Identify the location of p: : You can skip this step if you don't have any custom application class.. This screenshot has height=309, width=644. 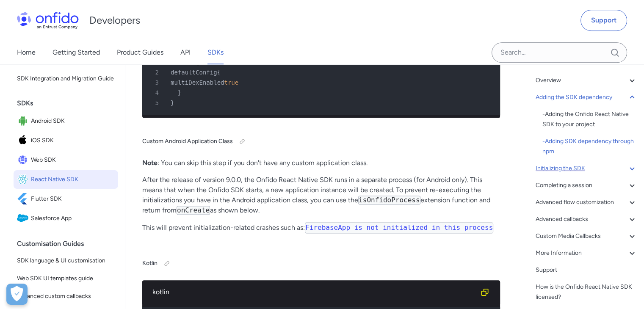
(321, 163).